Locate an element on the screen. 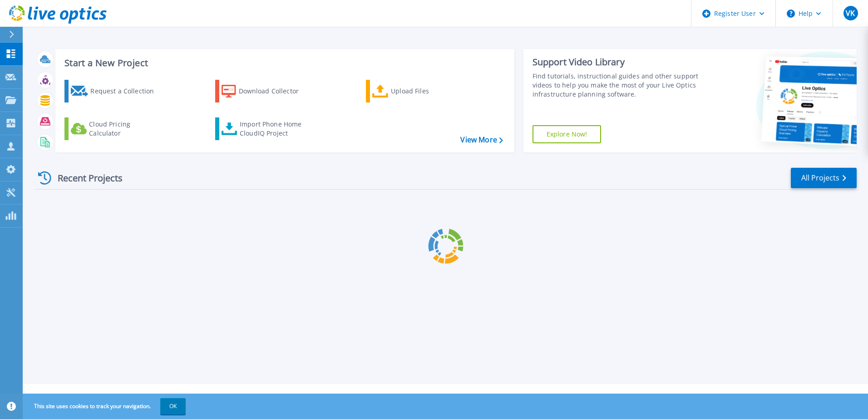 This screenshot has height=419, width=868. div: Import Phone Home CloudIQ Project is located at coordinates (275, 129).